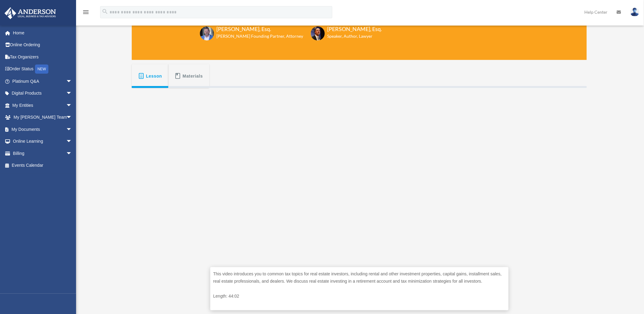 This screenshot has width=644, height=314. What do you see at coordinates (42, 153) in the screenshot?
I see `a: Billingarrow_drop_down` at bounding box center [42, 153].